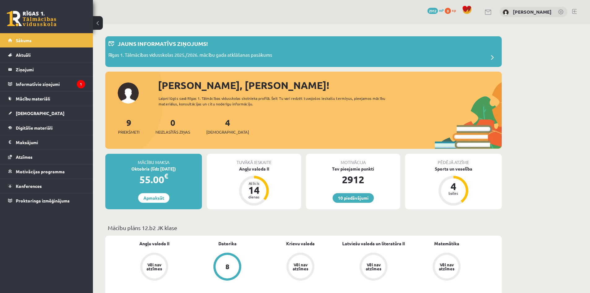 The width and height of the screenshot is (590, 293). Describe the element at coordinates (34, 128) in the screenshot. I see `span: Digitālie materiāli` at that location.